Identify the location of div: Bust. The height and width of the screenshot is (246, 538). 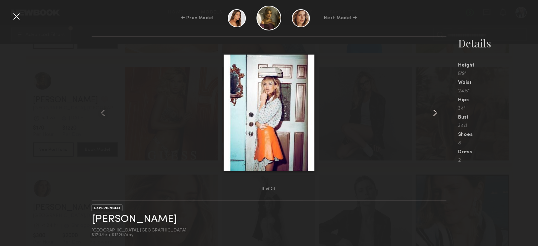
(497, 117).